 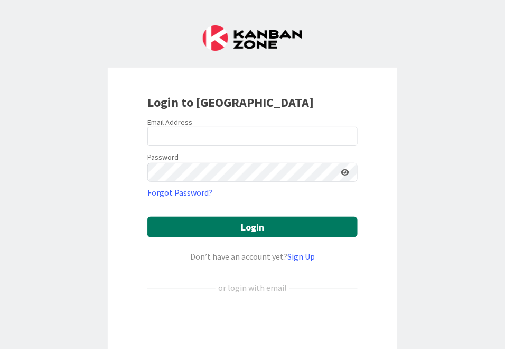 What do you see at coordinates (170, 122) in the screenshot?
I see `label: Email Address` at bounding box center [170, 122].